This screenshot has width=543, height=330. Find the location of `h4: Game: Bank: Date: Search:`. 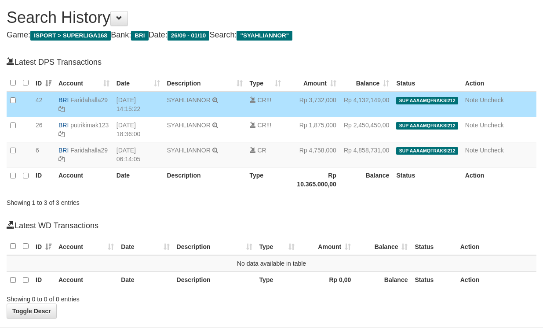

h4: Game: Bank: Date: Search: is located at coordinates (271, 35).